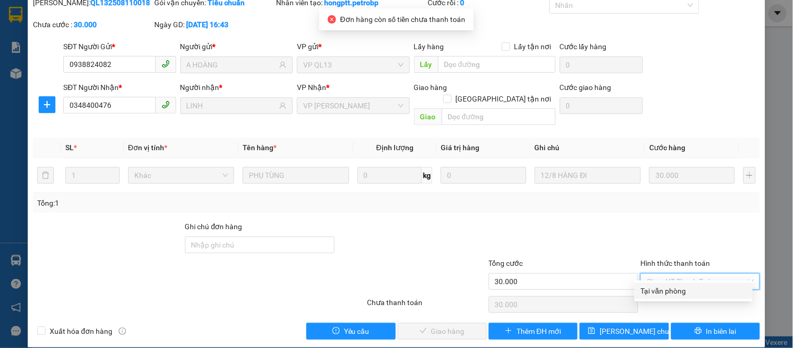  What do you see at coordinates (429, 47) in the screenshot?
I see `span: Lấy hàng` at bounding box center [429, 47].